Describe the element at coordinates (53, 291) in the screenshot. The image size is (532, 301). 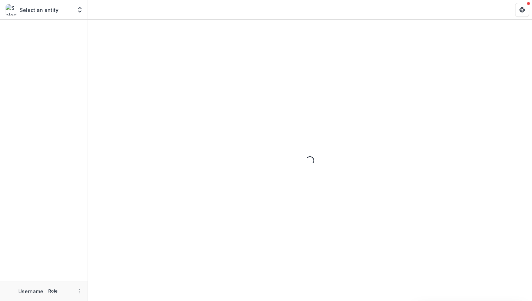
I see `p: Role` at that location.